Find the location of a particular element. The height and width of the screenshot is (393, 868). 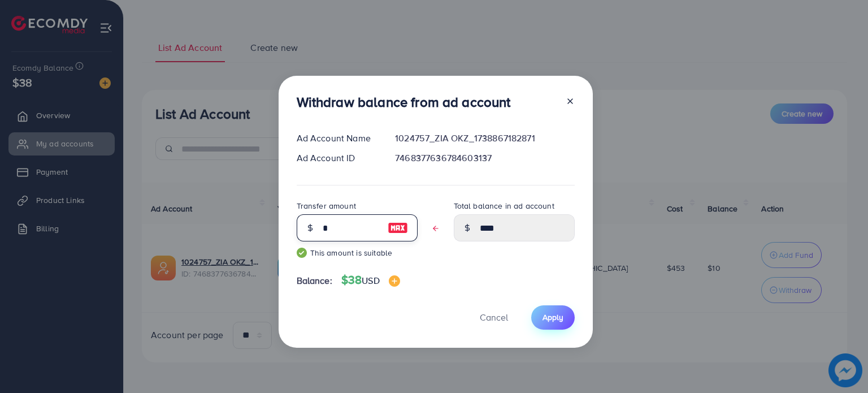

small: This amount is suitable is located at coordinates (357, 253).